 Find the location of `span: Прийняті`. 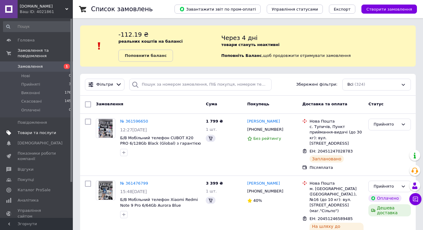

span: Прийняті is located at coordinates (31, 85).